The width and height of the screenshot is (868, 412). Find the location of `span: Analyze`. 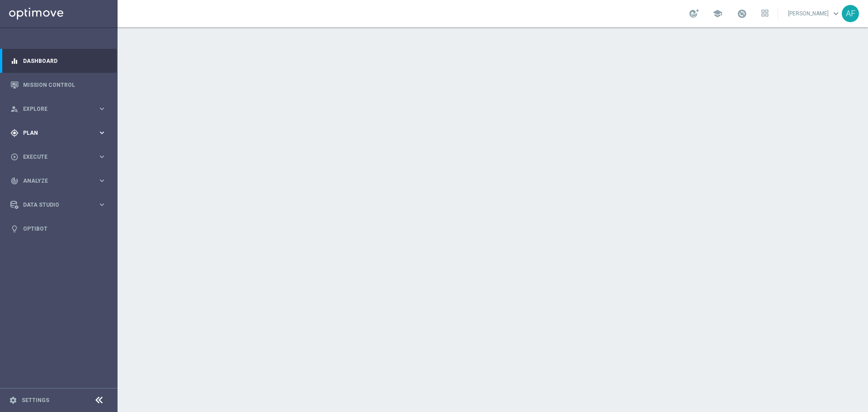

span: Analyze is located at coordinates (60, 181).